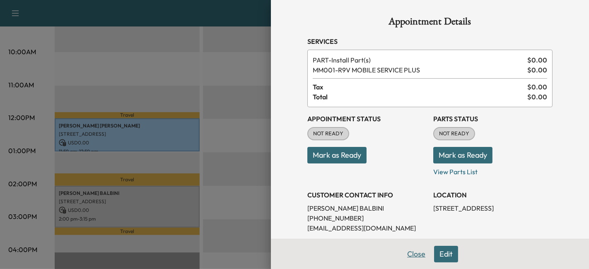 This screenshot has width=589, height=269. I want to click on button: Close, so click(416, 254).